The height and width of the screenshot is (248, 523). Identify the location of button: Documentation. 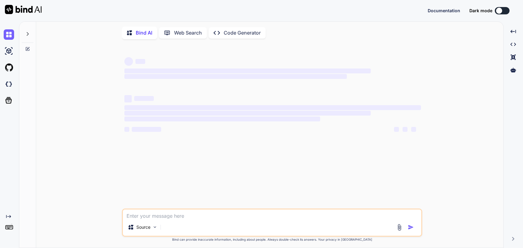
(444, 11).